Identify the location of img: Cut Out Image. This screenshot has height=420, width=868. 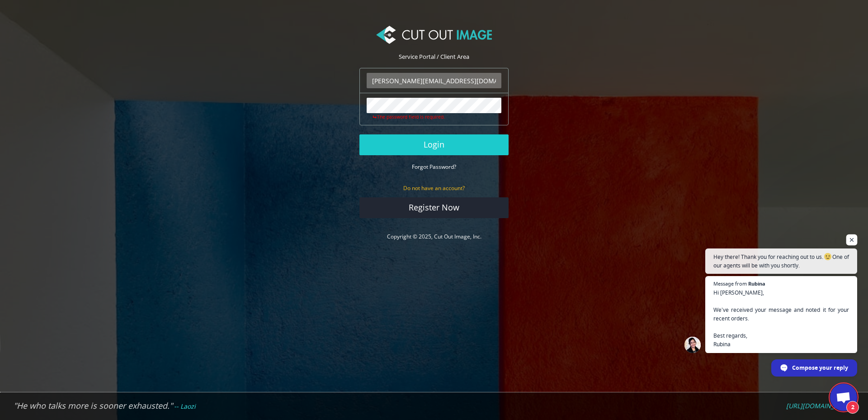
(434, 35).